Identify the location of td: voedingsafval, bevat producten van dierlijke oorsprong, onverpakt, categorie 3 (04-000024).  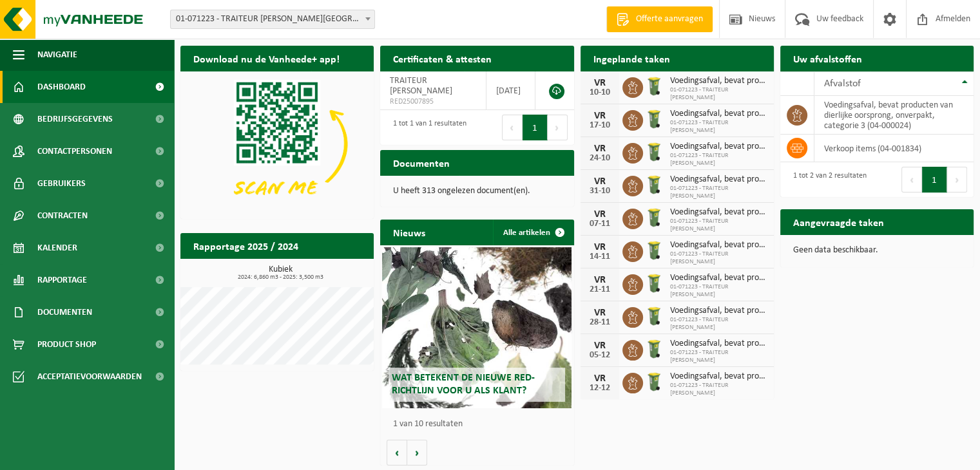
(893, 115).